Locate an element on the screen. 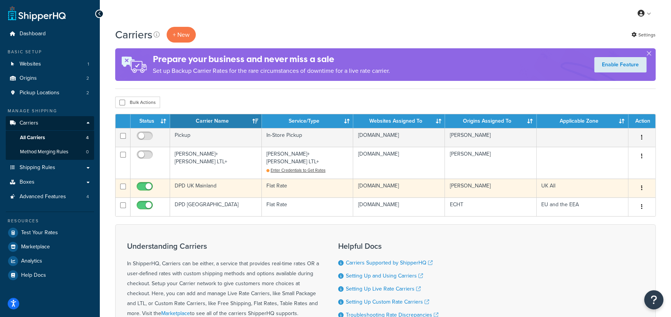  li: Carriers is located at coordinates (50, 138).